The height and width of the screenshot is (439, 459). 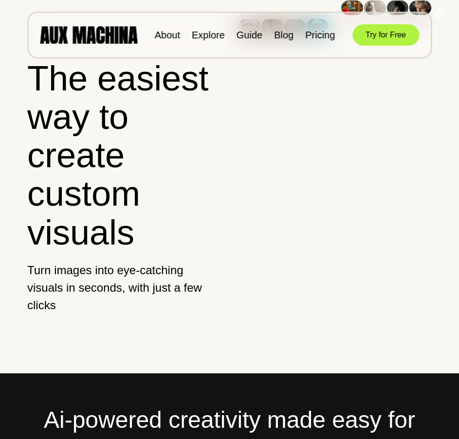 I want to click on p: Turn images into eye-catching visuals in seconds, with just a few clicks, so click(x=124, y=288).